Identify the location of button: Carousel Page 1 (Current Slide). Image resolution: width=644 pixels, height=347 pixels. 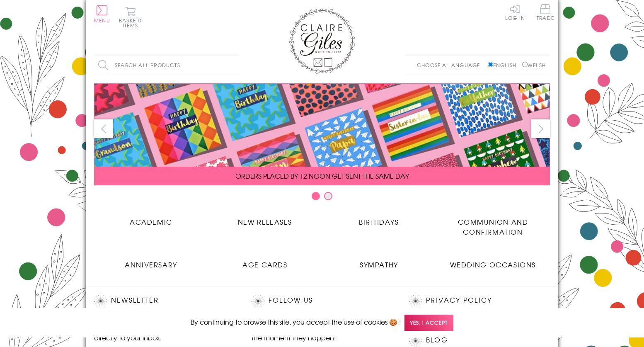
(316, 196).